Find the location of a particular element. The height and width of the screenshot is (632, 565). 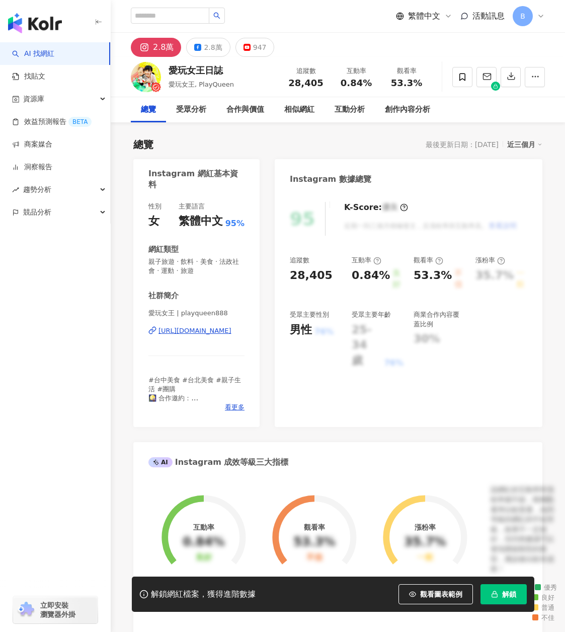

div: 繁體中文 is located at coordinates (201, 221).